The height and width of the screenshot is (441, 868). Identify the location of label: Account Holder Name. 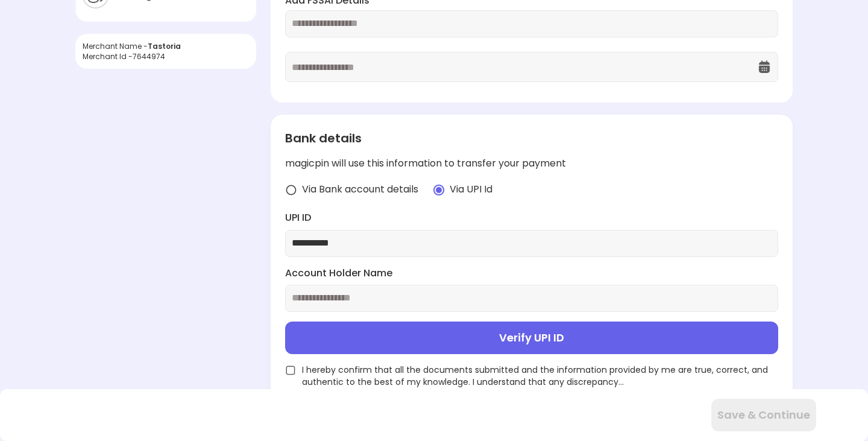
(532, 273).